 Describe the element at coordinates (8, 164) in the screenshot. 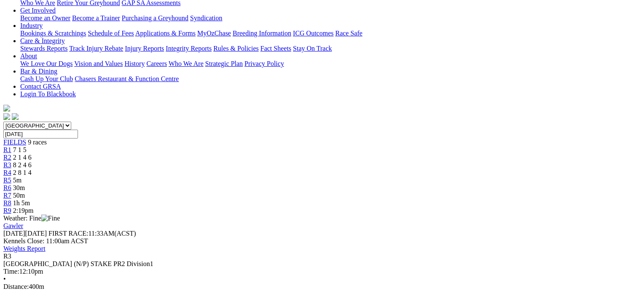

I see `a: R3` at that location.